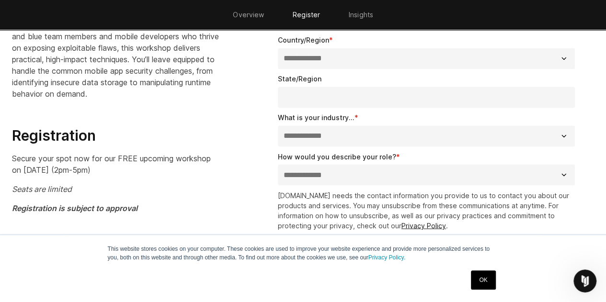  Describe the element at coordinates (116, 136) in the screenshot. I see `h3: Registration` at that location.